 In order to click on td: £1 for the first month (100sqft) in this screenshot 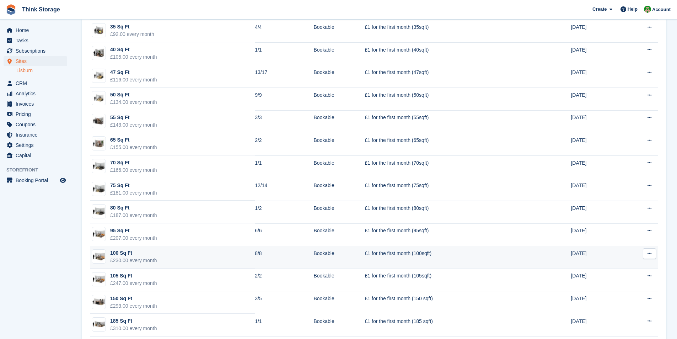, I will do `click(449, 257)`.